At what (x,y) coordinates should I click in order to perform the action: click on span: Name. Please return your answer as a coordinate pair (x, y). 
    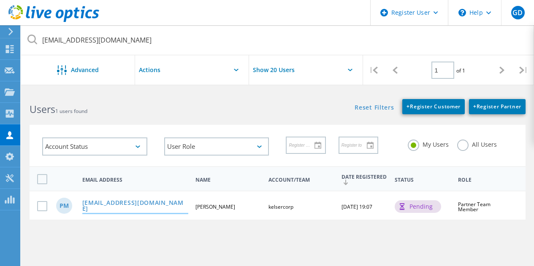
    Looking at the image, I should click on (228, 180).